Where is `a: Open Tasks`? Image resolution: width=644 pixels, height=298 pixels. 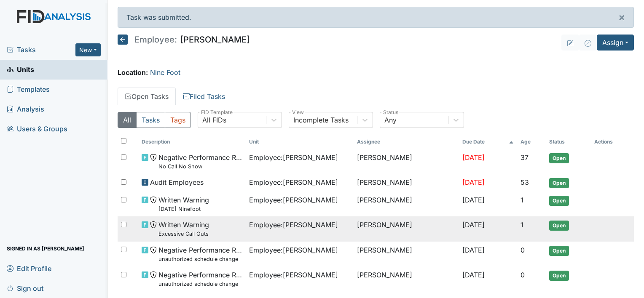 a: Open Tasks is located at coordinates (146, 97).